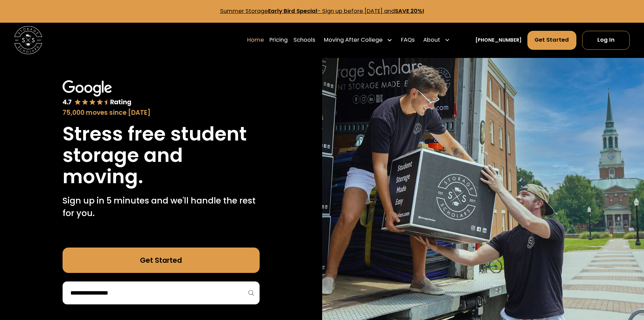 Image resolution: width=644 pixels, height=320 pixels. What do you see at coordinates (305, 40) in the screenshot?
I see `a: Schools` at bounding box center [305, 40].